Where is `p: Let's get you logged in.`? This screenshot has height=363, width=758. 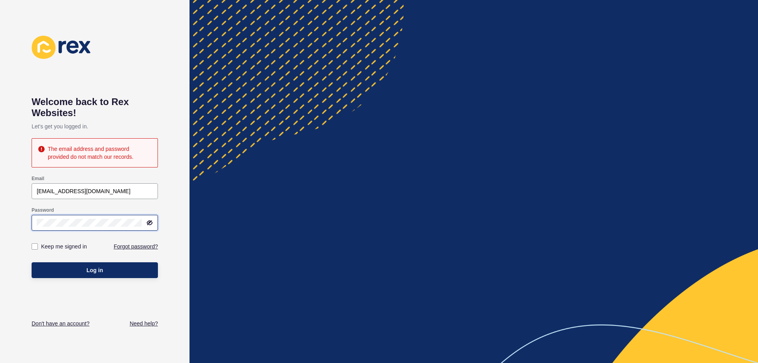
p: Let's get you logged in. is located at coordinates (95, 126).